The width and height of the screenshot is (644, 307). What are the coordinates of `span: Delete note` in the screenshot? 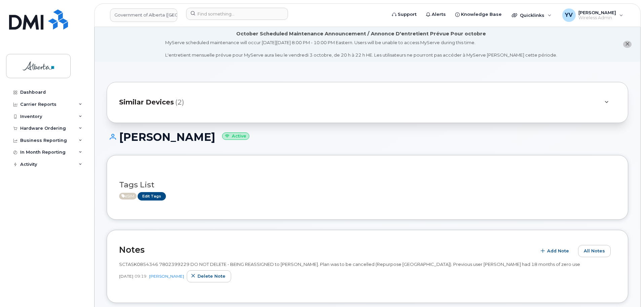 It's located at (212, 276).